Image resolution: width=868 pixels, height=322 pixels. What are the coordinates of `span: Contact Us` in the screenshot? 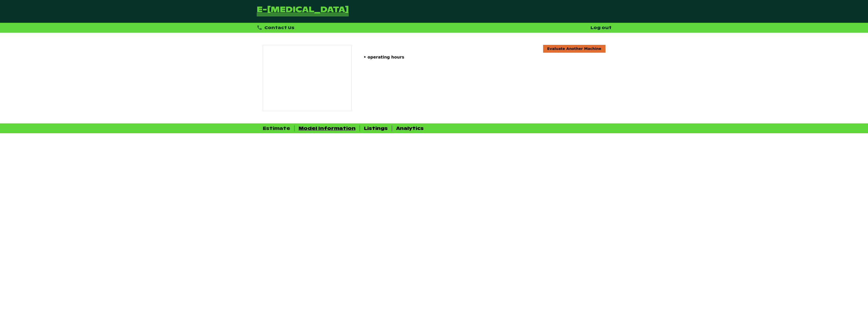 It's located at (279, 28).